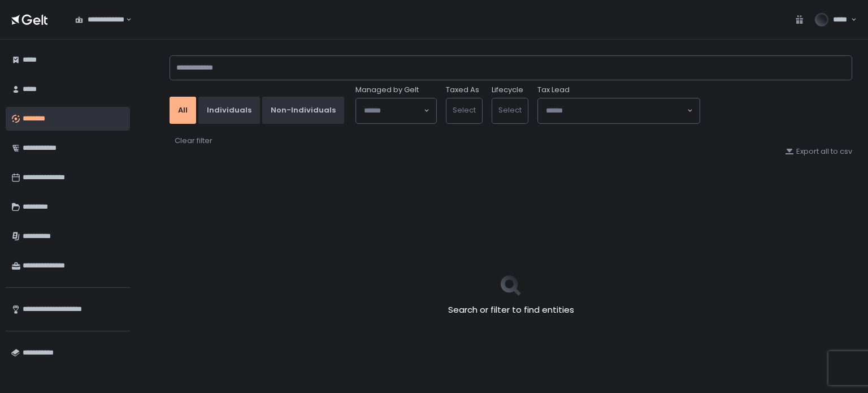  What do you see at coordinates (553, 90) in the screenshot?
I see `span: Tax Lead` at bounding box center [553, 90].